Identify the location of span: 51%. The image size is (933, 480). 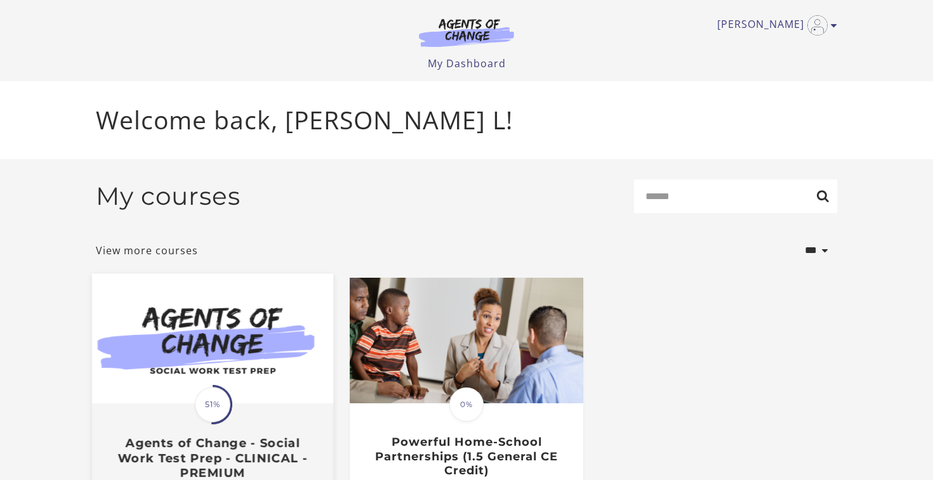
(213, 405).